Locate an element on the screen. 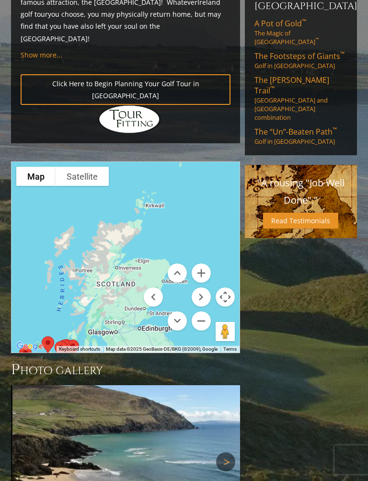 This screenshot has height=481, width=368. button: Zoom in is located at coordinates (201, 273).